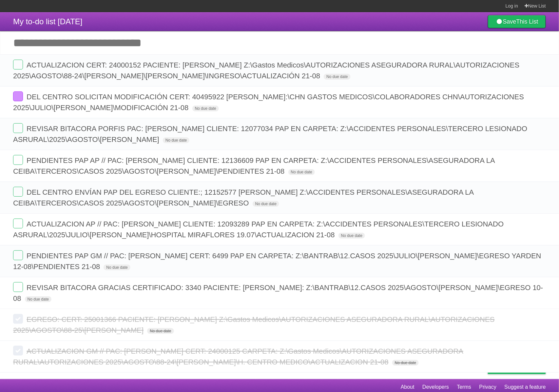 This screenshot has width=559, height=392. I want to click on a: SaveThis List, so click(516, 22).